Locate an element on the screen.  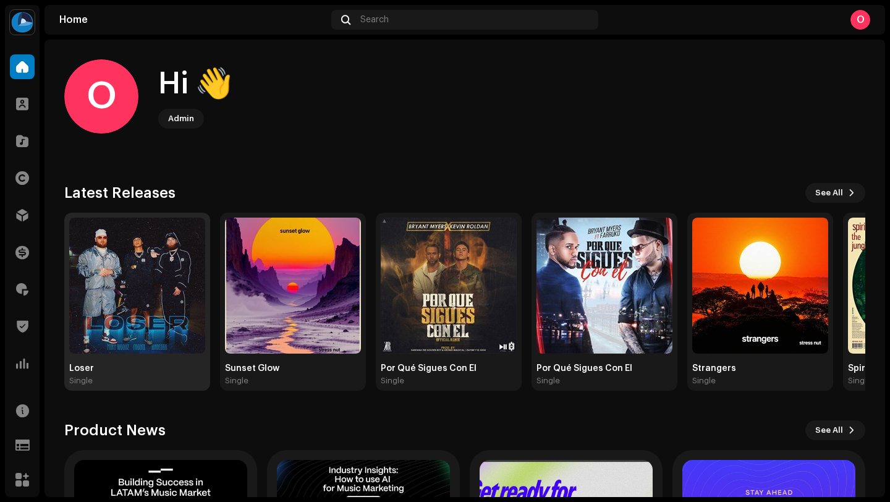
img: 8de2726b-1964-47cb-929a-106d7ded1915 is located at coordinates (605, 286).